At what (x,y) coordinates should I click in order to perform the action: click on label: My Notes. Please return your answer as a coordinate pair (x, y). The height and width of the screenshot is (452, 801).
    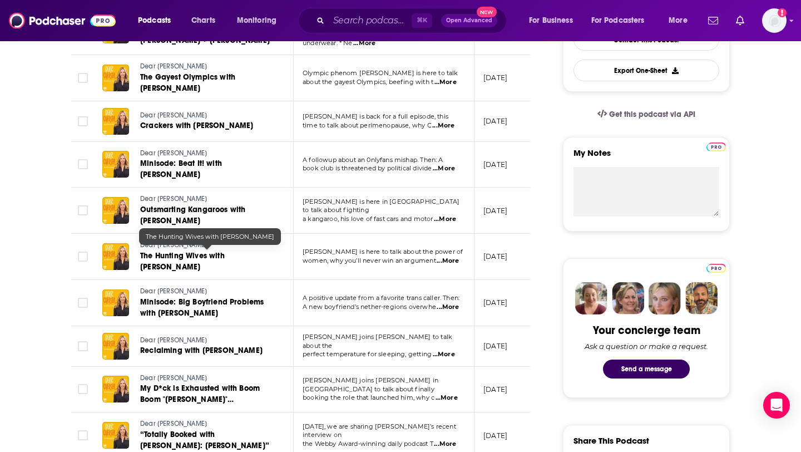
    Looking at the image, I should click on (646, 157).